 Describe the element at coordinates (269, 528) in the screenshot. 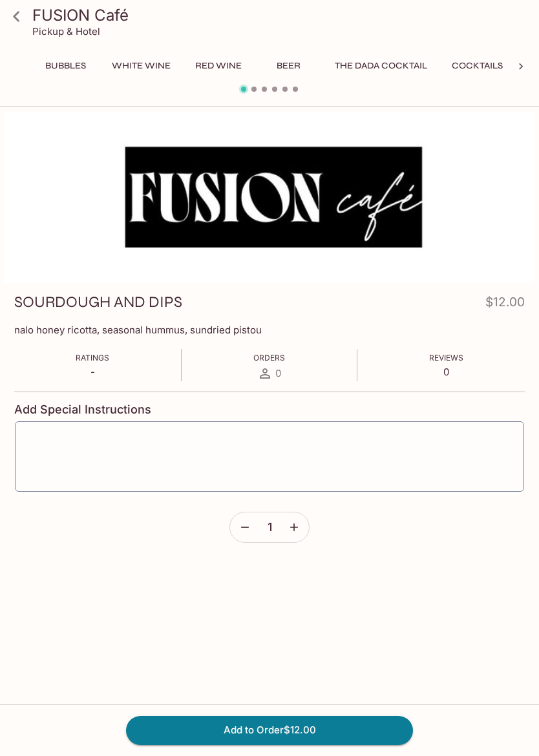

I see `span: 1` at that location.